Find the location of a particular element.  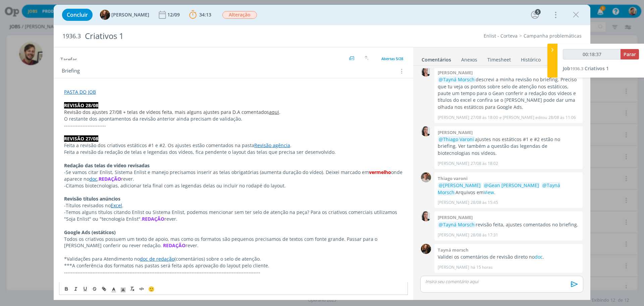

span: 27/08 às 18:02 is located at coordinates (484, 164).